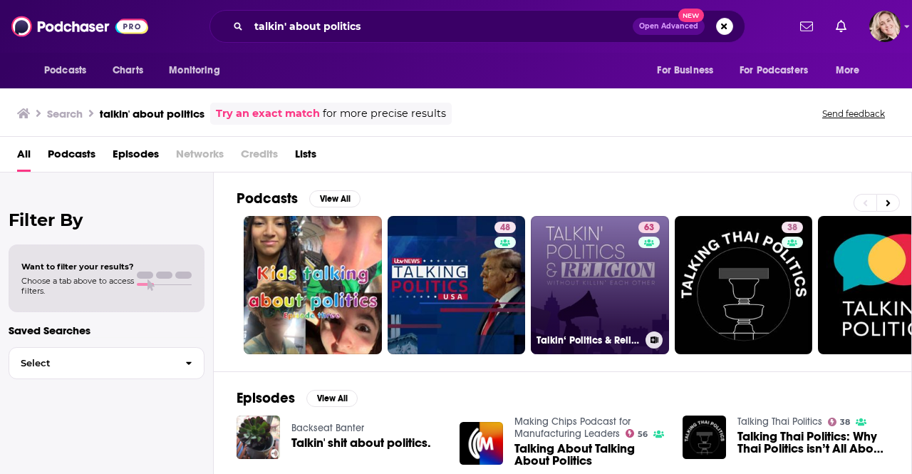  Describe the element at coordinates (643, 434) in the screenshot. I see `span: 56` at that location.